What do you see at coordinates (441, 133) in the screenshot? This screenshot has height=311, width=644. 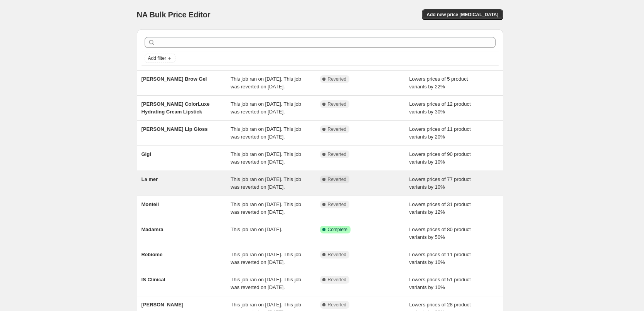 I see `span: Lowers prices of 11 product variants by 20%` at bounding box center [441, 133].